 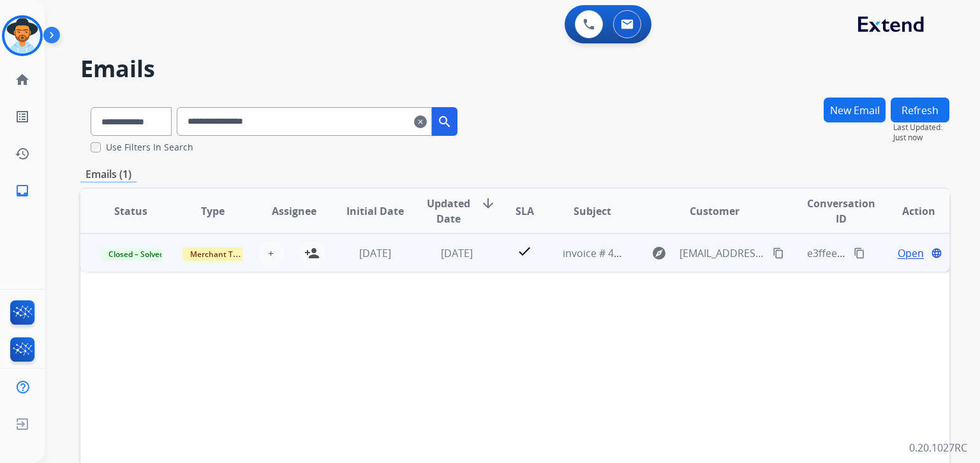 I want to click on span: Closed – Solved, so click(x=136, y=254).